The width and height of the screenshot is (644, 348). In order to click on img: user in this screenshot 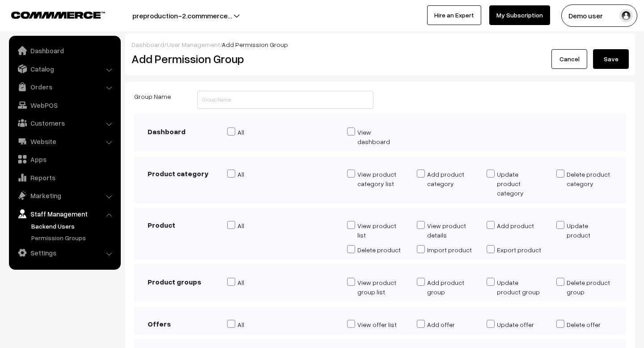, I will do `click(627, 16)`.